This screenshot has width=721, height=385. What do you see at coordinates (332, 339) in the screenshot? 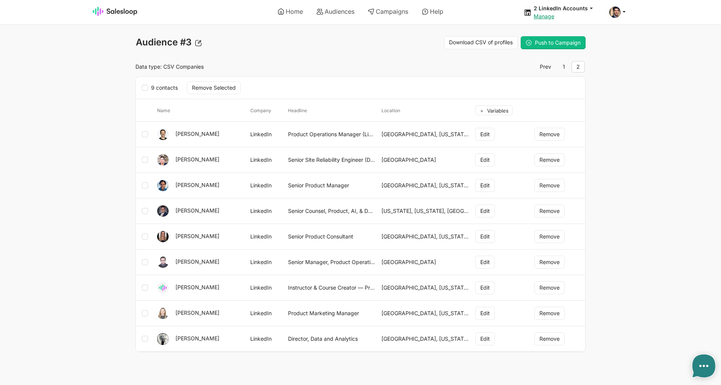
I see `td: Director, Data and Analytics` at bounding box center [332, 339].